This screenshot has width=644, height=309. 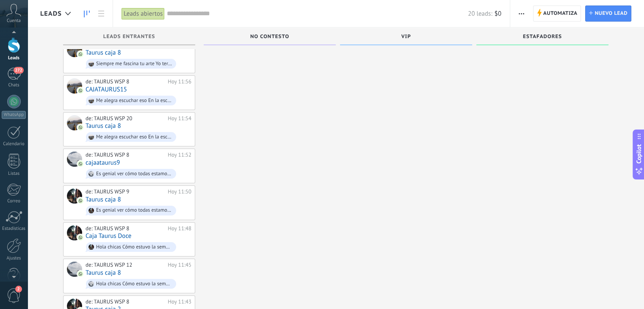 What do you see at coordinates (13, 21) in the screenshot?
I see `span: Cuenta` at bounding box center [13, 21].